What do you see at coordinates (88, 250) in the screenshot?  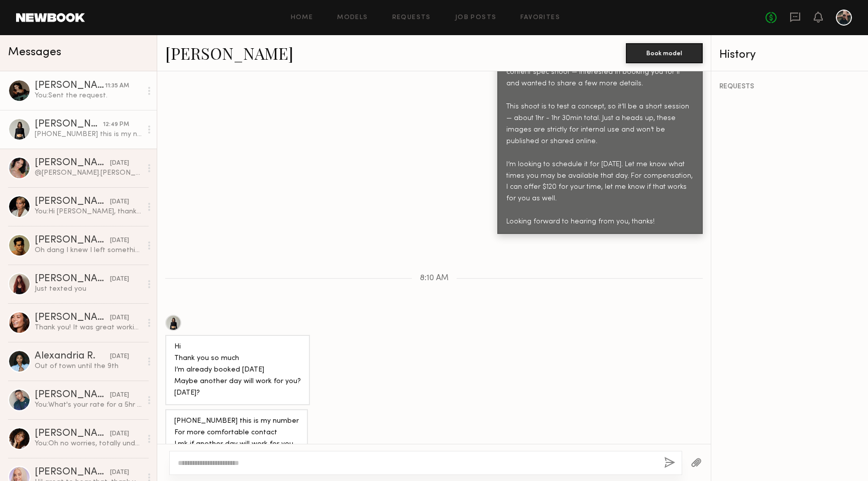 I see `div: Oh dang I knew I left something lol` at bounding box center [88, 250].